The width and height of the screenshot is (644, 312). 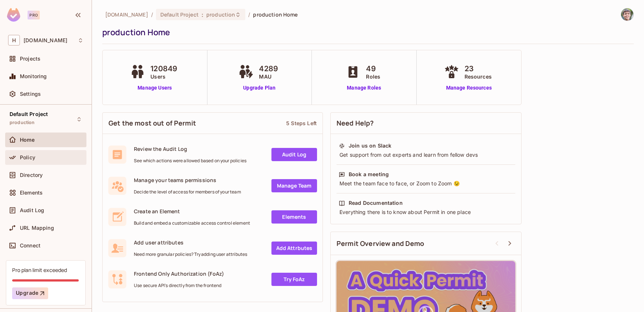 What do you see at coordinates (33, 15) in the screenshot?
I see `div: Pro` at bounding box center [33, 15].